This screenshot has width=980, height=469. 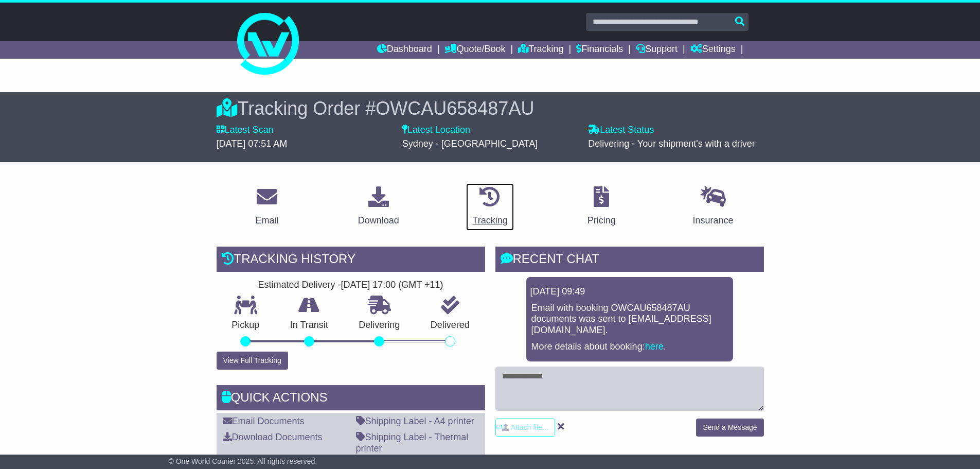 What do you see at coordinates (412, 443) in the screenshot?
I see `a: Shipping Label - Thermal printer` at bounding box center [412, 443].